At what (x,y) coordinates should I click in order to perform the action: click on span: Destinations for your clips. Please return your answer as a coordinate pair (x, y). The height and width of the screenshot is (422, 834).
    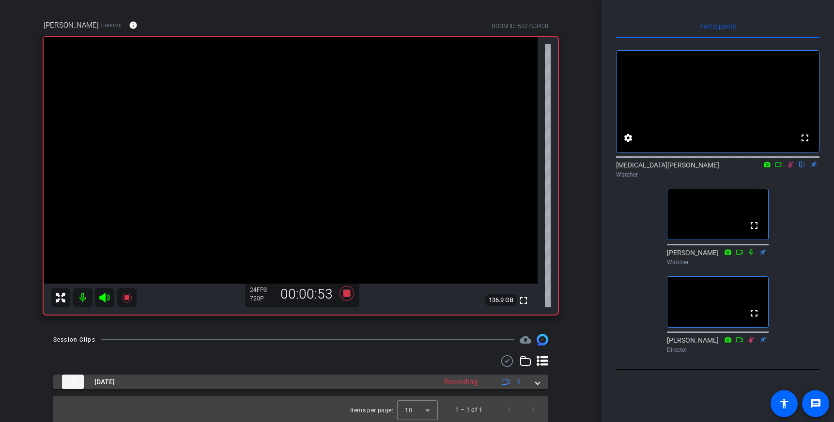
    Looking at the image, I should click on (526, 340).